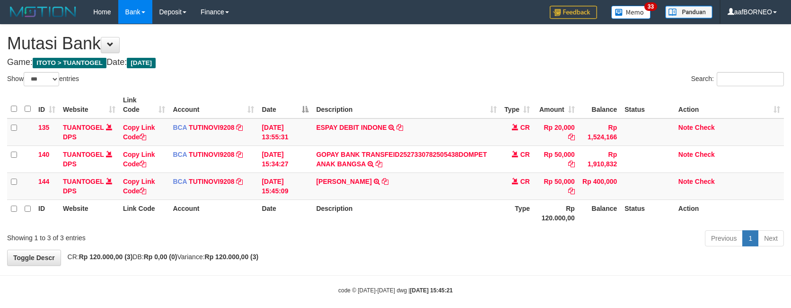 This screenshot has width=791, height=308. Describe the element at coordinates (751, 79) in the screenshot. I see `input: Search:` at that location.